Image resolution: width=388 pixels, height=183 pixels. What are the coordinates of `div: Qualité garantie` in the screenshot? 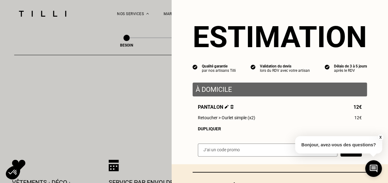 It's located at (219, 66).